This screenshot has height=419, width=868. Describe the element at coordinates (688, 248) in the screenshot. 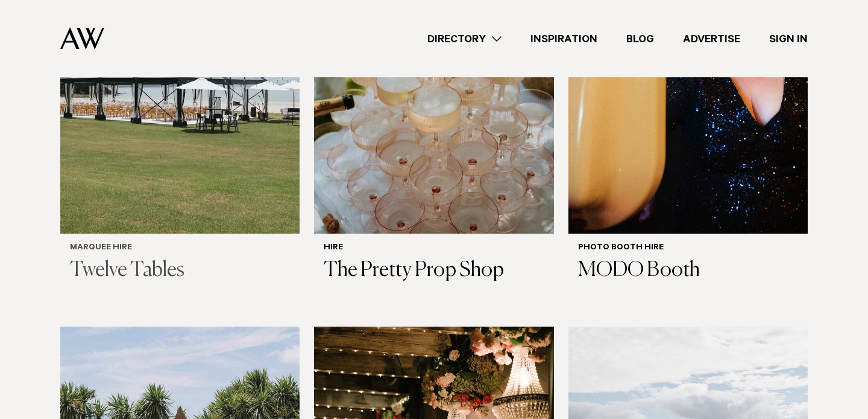

I see `h6: Photo Booth Hire` at that location.